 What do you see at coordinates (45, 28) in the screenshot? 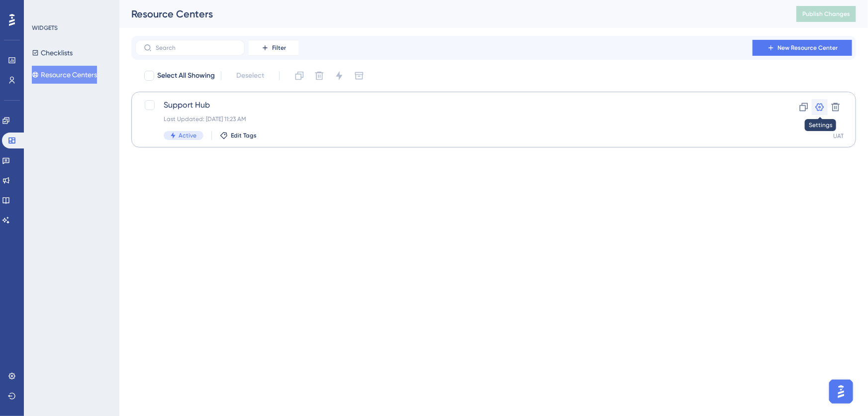
I see `div: WIDGETS` at bounding box center [45, 28].